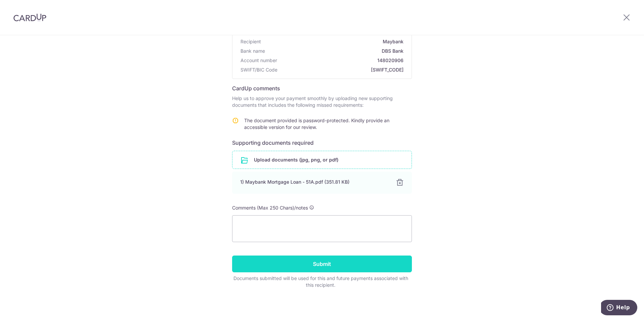 This screenshot has width=644, height=320. Describe the element at coordinates (322, 160) in the screenshot. I see `div: Upload documents (jpg, png, or pdf)` at that location.